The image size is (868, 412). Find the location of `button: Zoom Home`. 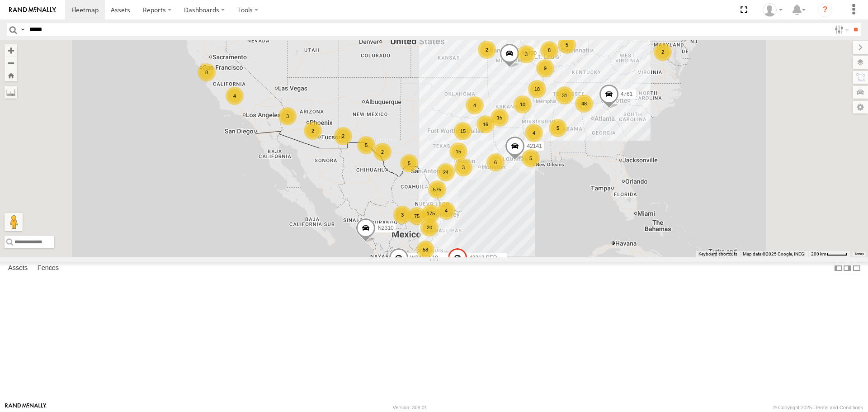

button: Zoom Home is located at coordinates (11, 75).